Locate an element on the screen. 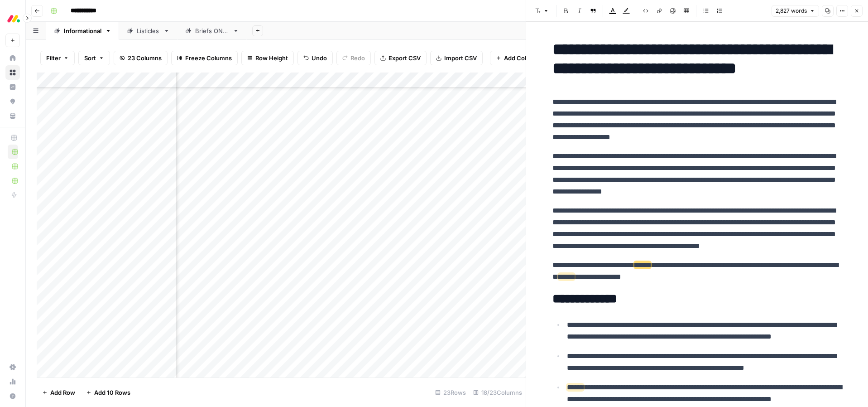 The image size is (868, 407). button: Help + Support is located at coordinates (13, 396).